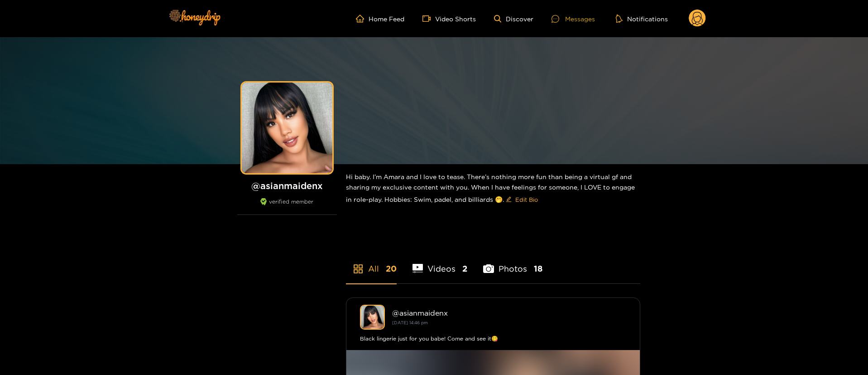 Image resolution: width=868 pixels, height=375 pixels. What do you see at coordinates (573, 18) in the screenshot?
I see `div: Messages` at bounding box center [573, 18].